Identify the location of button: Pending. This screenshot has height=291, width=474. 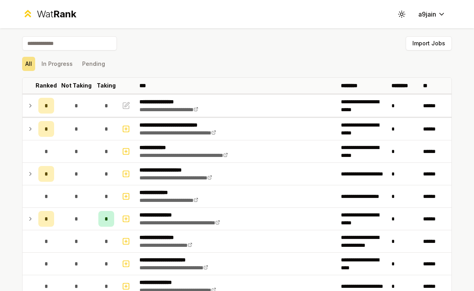
(94, 64).